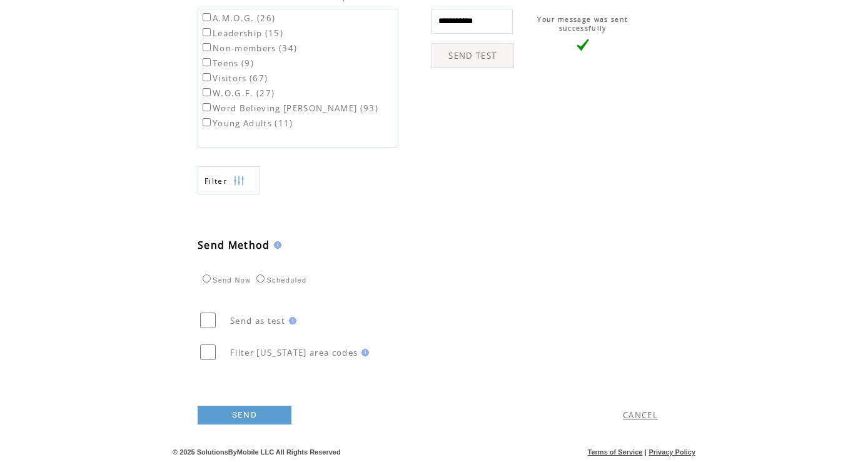 Image resolution: width=868 pixels, height=462 pixels. Describe the element at coordinates (641, 415) in the screenshot. I see `a: CANCEL` at that location.